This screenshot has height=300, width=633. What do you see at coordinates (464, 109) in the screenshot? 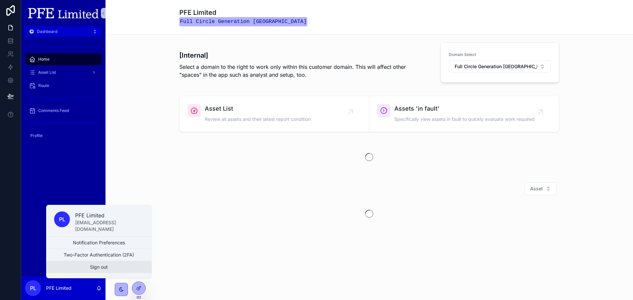
I see `span: Assets 'in fault'` at bounding box center [464, 109].